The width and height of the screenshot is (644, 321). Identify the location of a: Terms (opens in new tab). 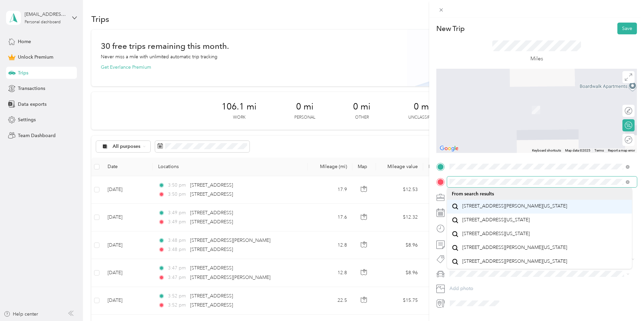
(599, 150).